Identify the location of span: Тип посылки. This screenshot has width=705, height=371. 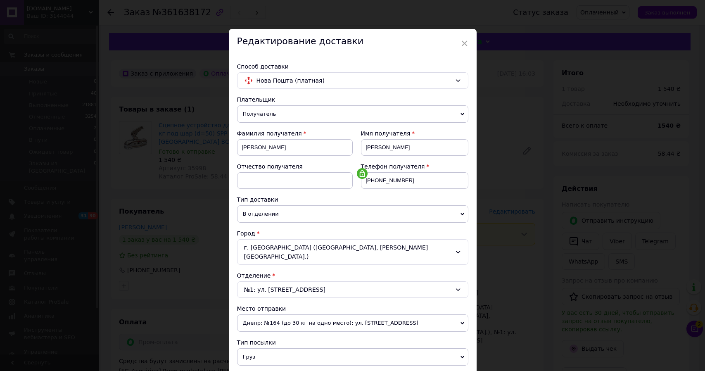
(256, 342).